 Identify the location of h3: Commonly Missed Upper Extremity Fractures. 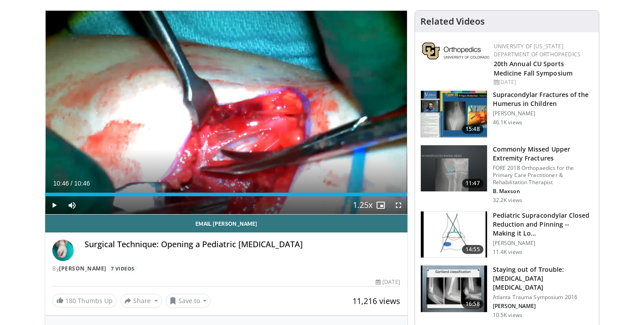
(543, 154).